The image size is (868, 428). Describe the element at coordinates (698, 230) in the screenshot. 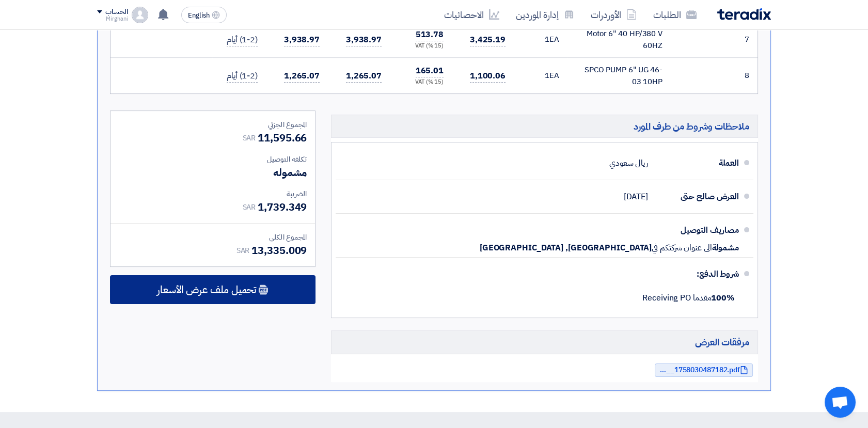

I see `div: مصاريف التوصيل` at that location.